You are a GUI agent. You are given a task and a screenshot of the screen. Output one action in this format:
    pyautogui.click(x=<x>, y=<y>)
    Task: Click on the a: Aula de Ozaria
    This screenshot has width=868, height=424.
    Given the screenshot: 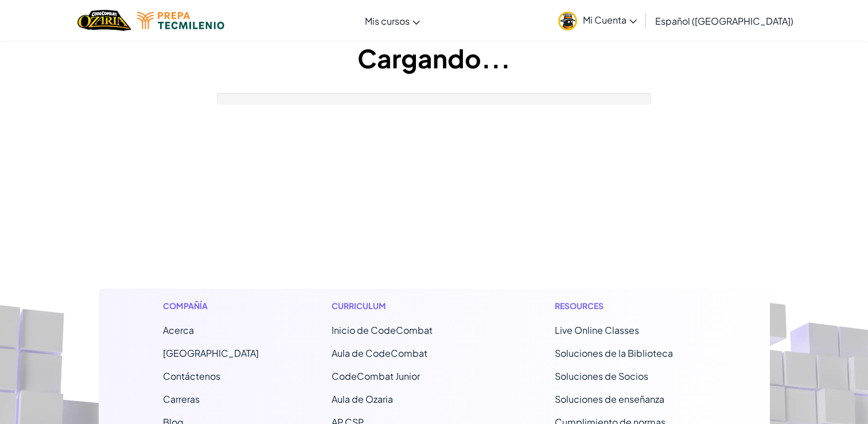 What is the action you would take?
    pyautogui.click(x=362, y=398)
    